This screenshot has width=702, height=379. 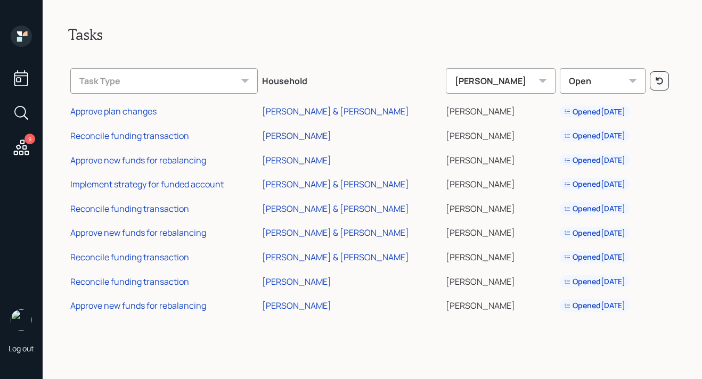 I want to click on div: 9, so click(x=30, y=139).